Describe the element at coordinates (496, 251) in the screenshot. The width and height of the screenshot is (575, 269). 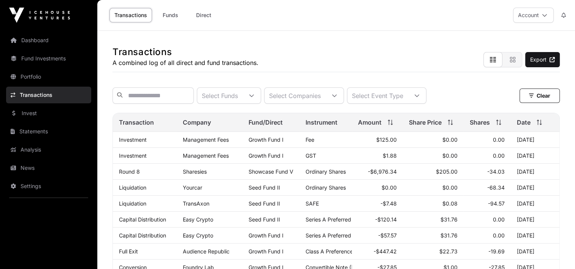
I see `span: -19.69` at that location.